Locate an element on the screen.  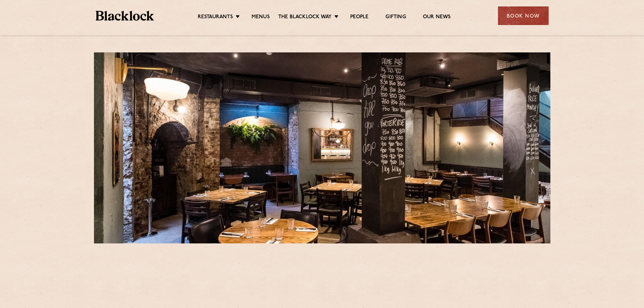
a: The Blacklock Way is located at coordinates (305, 18).